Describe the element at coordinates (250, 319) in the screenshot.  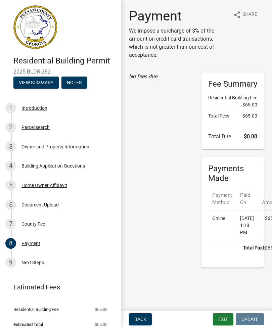
I see `span: Update` at that location.